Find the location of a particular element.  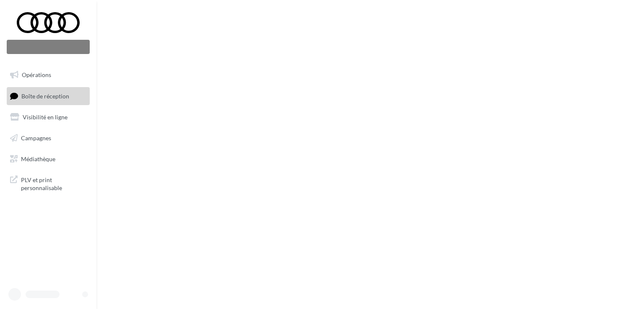

span: PLV et print personnalisable is located at coordinates (53, 183).